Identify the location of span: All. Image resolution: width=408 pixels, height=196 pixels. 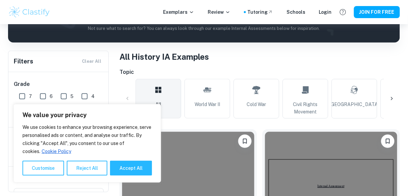
(158, 104).